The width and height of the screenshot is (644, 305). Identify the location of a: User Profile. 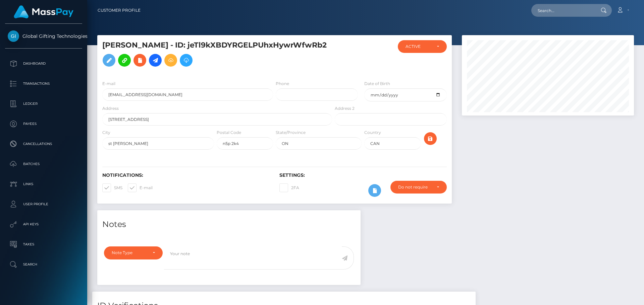
(44, 204).